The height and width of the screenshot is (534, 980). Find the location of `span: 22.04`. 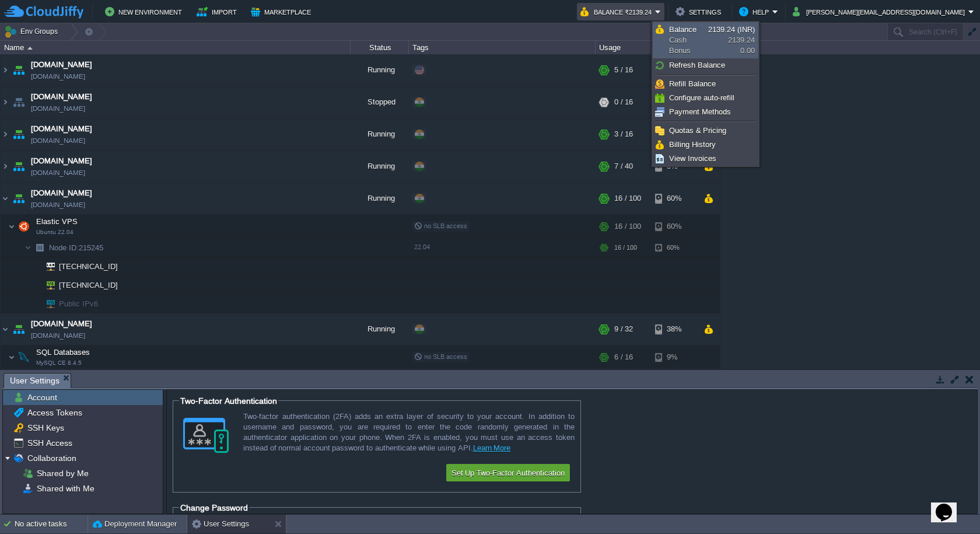

span: 22.04 is located at coordinates (422, 247).